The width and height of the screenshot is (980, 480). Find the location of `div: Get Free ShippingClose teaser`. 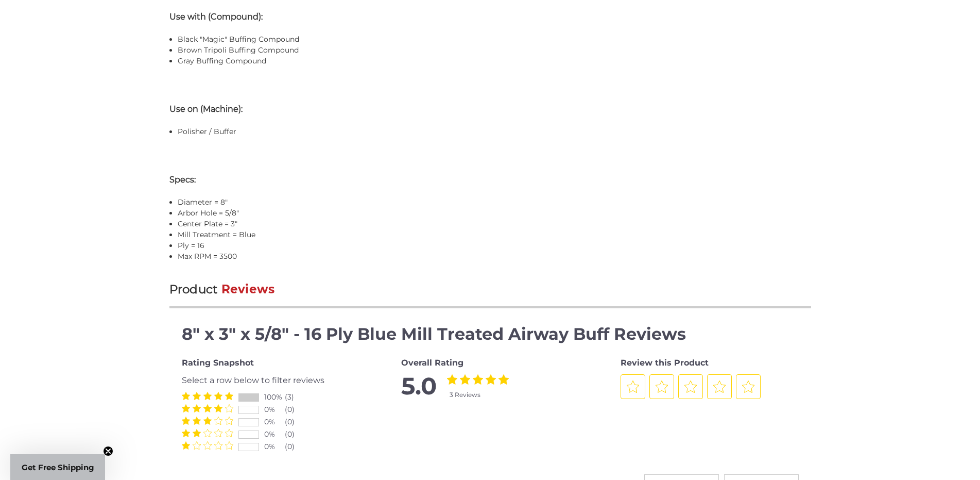

div: Get Free ShippingClose teaser is located at coordinates (58, 467).